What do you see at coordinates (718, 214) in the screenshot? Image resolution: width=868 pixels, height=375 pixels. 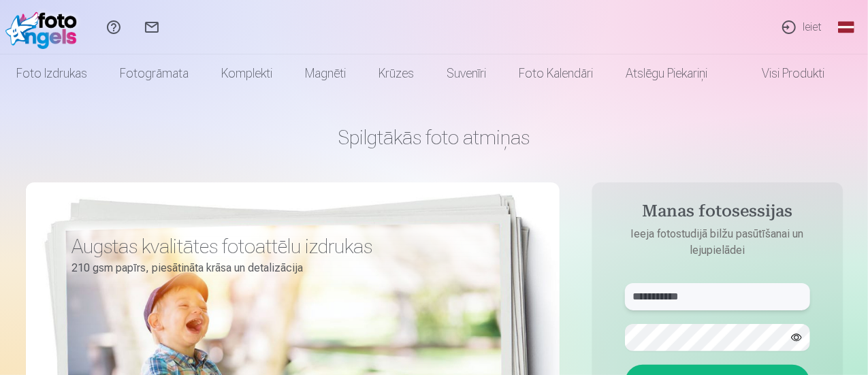 I see `h4: Manas fotosessijas` at bounding box center [718, 214].